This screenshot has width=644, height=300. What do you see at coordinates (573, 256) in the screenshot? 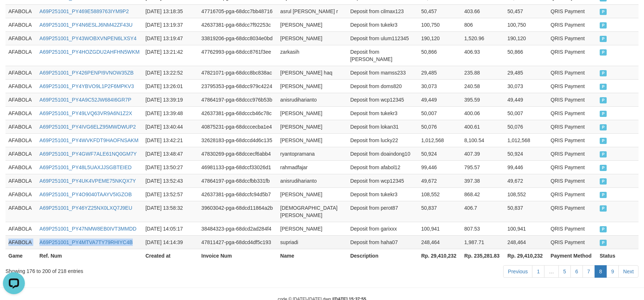
I see `th: Payment Method` at bounding box center [573, 256].